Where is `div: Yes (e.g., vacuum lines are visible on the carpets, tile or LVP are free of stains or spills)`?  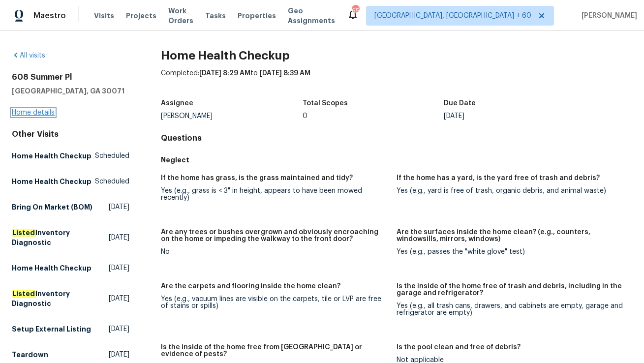
div: Yes (e.g., vacuum lines are visible on the carpets, tile or LVP are free of stains or spills) is located at coordinates (275, 303).